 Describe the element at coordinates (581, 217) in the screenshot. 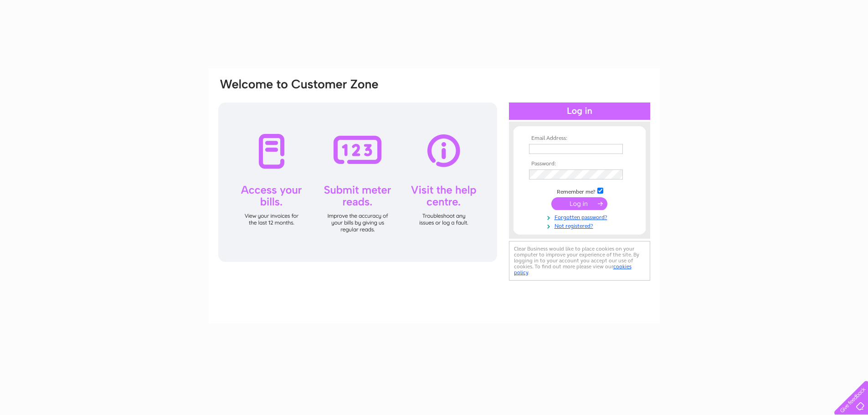

I see `a: Forgotten password?` at that location.